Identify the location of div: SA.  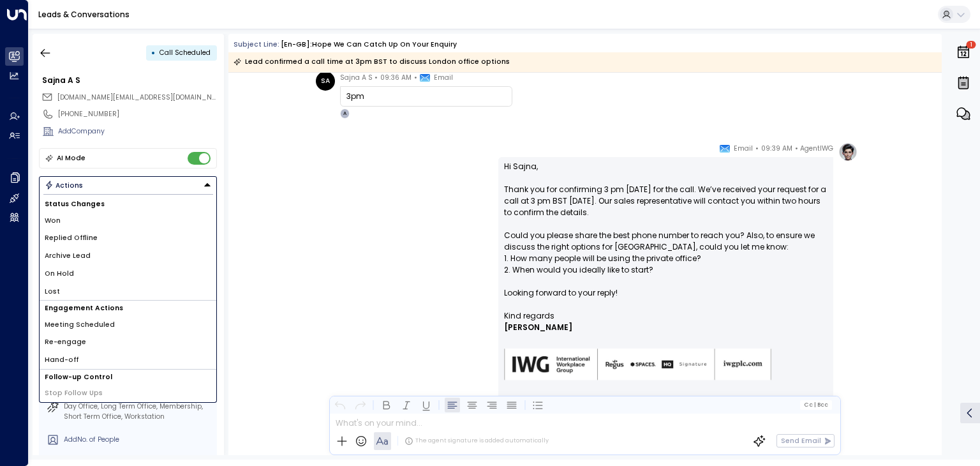
(326, 81).